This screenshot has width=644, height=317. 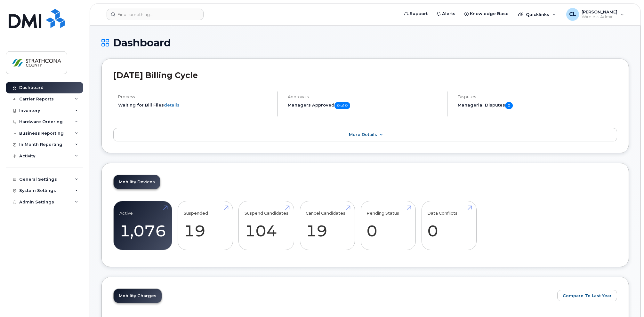 What do you see at coordinates (138, 296) in the screenshot?
I see `a: Mobility Charges` at bounding box center [138, 296].